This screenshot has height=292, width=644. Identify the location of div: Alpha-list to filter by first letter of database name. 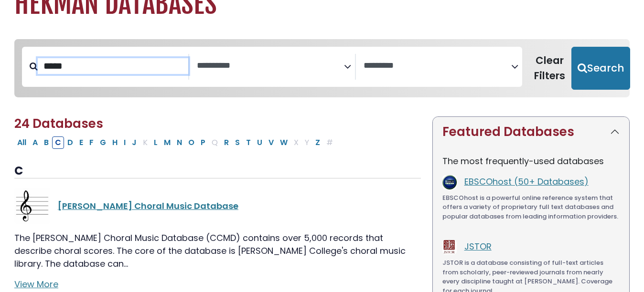
(175, 142).